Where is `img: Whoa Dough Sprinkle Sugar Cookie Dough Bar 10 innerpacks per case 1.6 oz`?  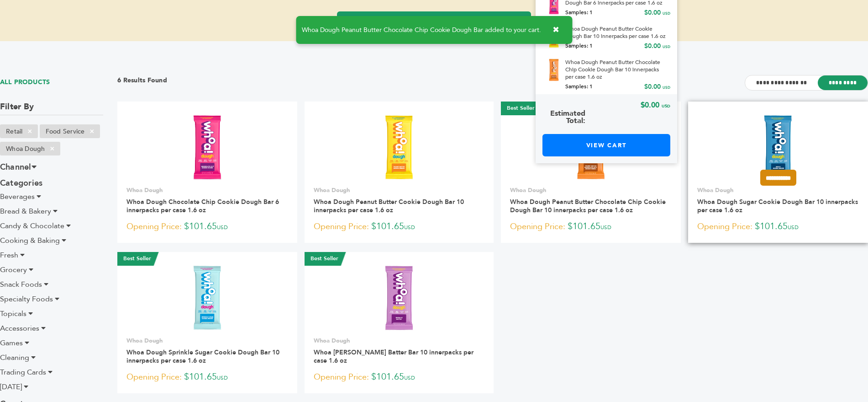 img: Whoa Dough Sprinkle Sugar Cookie Dough Bar 10 innerpacks per case 1.6 oz is located at coordinates (207, 298).